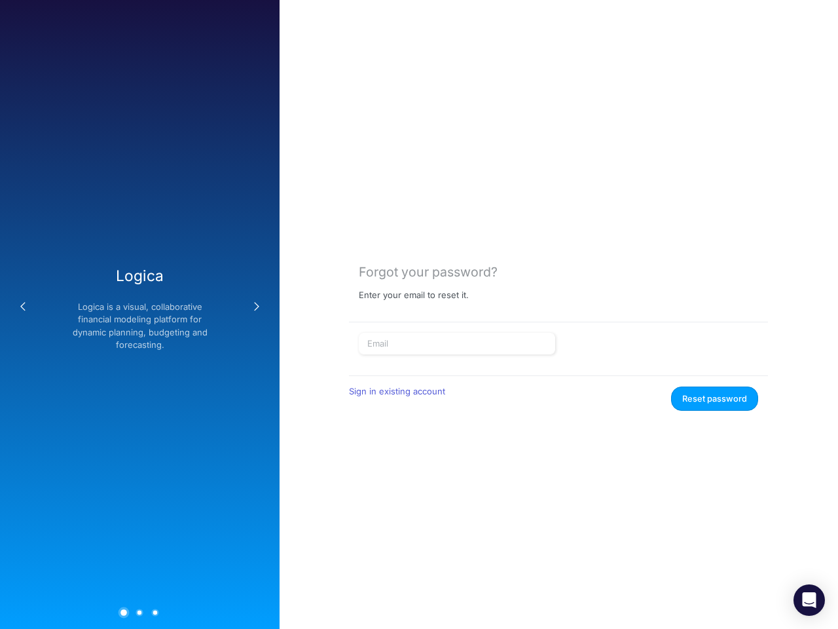 Image resolution: width=838 pixels, height=629 pixels. Describe the element at coordinates (124, 612) in the screenshot. I see `button: 1` at that location.